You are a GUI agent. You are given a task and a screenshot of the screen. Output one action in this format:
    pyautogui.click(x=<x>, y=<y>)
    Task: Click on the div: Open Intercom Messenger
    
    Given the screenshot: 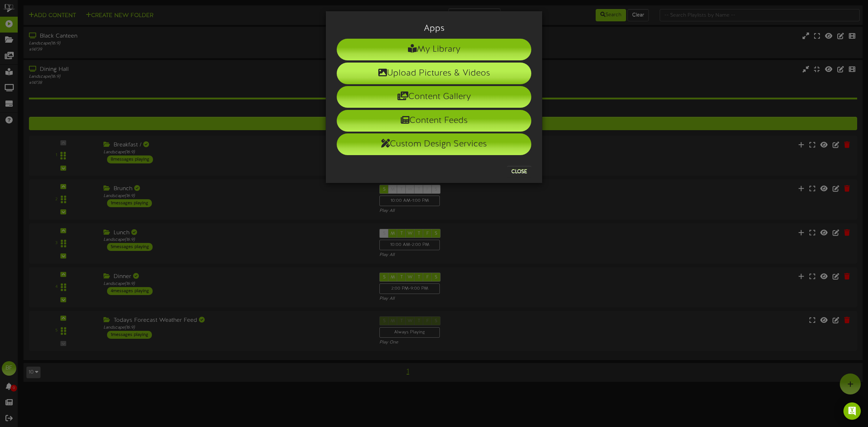 What is the action you would take?
    pyautogui.click(x=852, y=411)
    